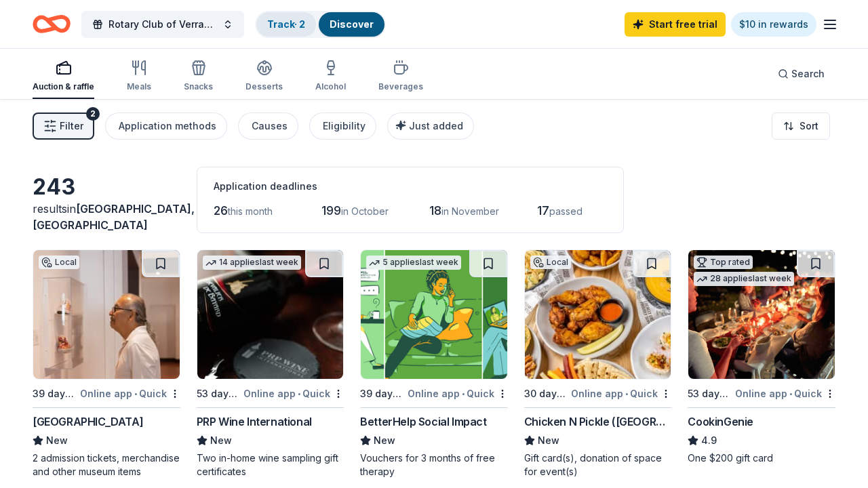 The width and height of the screenshot is (868, 488). I want to click on div: Top rated, so click(723, 263).